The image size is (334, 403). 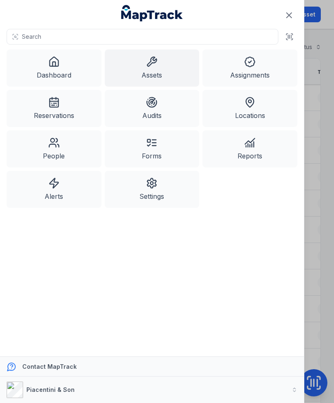 I want to click on a: Forms, so click(x=152, y=149).